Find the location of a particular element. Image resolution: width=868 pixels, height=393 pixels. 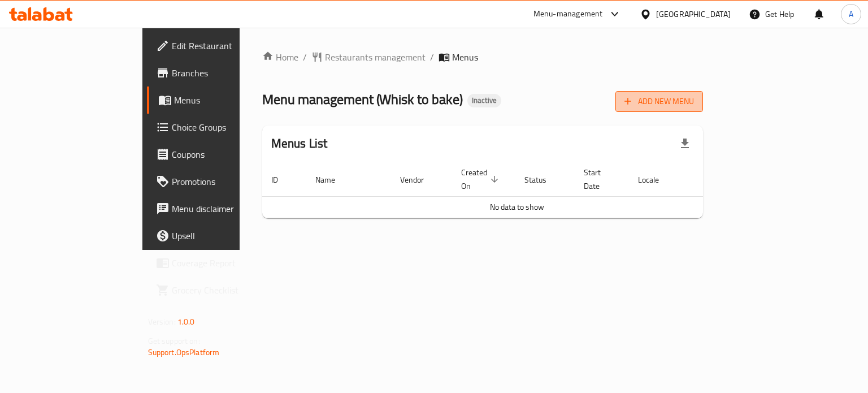

span: Promotions is located at coordinates (225, 182).